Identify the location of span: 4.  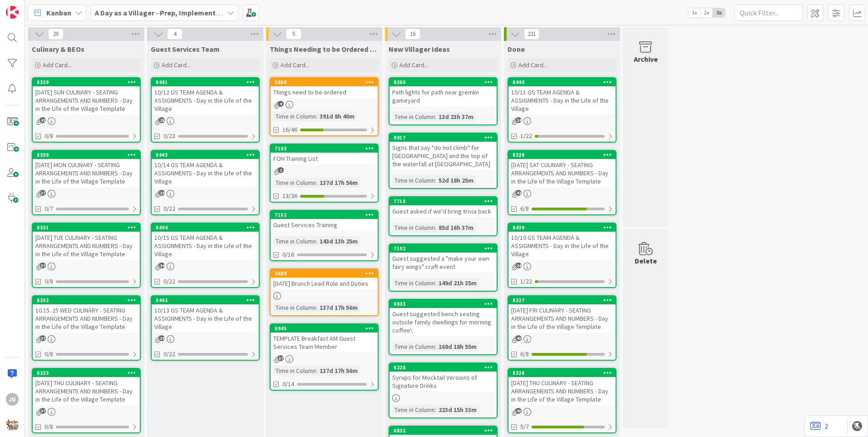
(281, 104).